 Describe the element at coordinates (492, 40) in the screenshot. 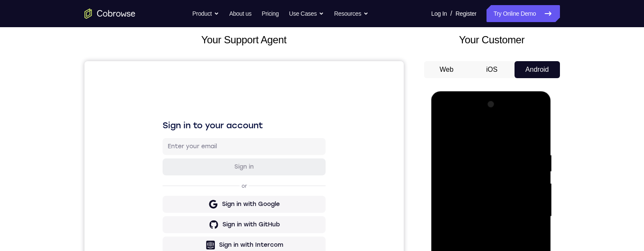

I see `h2: Your Customer` at that location.